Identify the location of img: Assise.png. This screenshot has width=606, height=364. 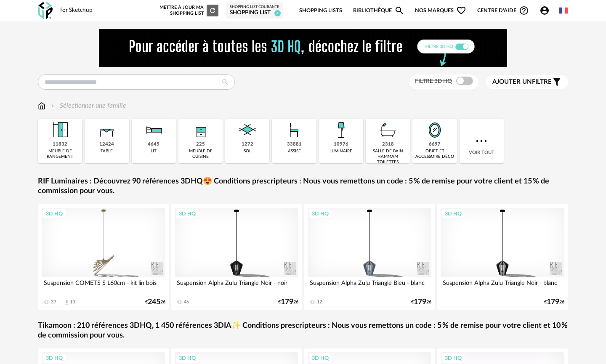
(294, 130).